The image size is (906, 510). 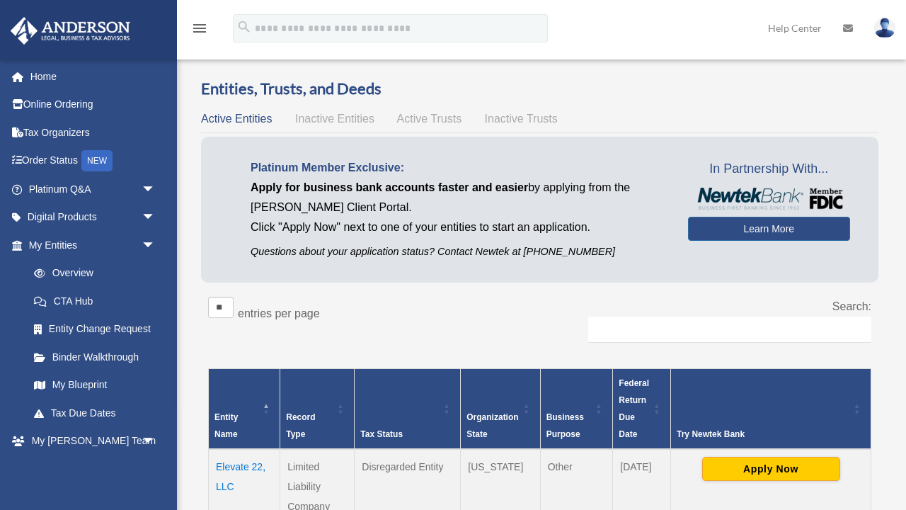 I want to click on a: My Documentsarrow_drop_down, so click(x=93, y=469).